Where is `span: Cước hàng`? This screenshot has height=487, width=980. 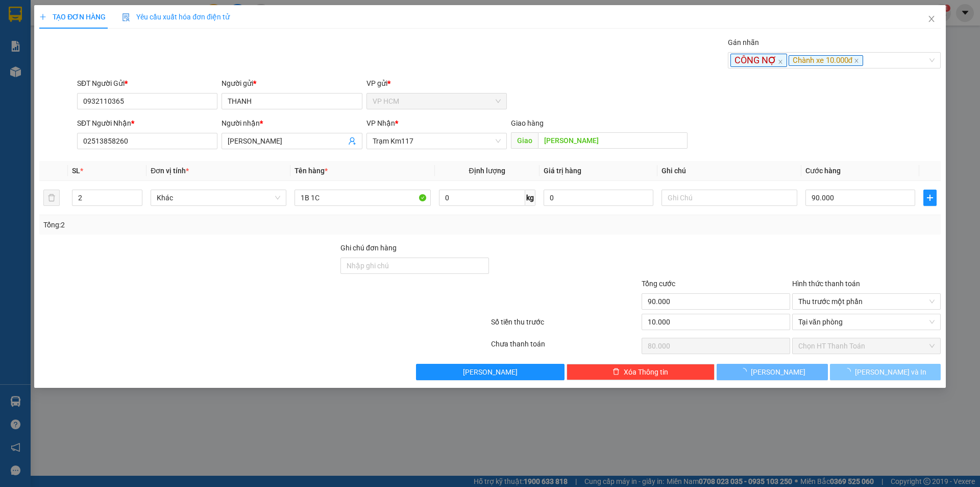 span: Cước hàng is located at coordinates (823, 171).